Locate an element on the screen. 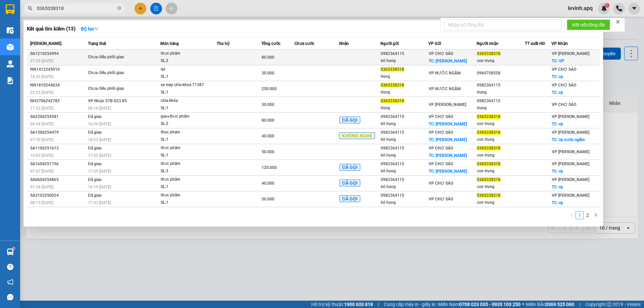  div: SA1506254479 is located at coordinates (58, 132).